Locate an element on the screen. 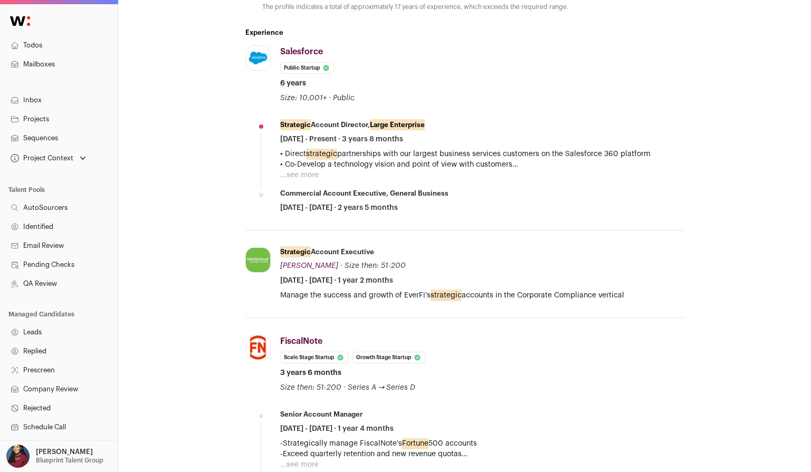 The width and height of the screenshot is (811, 472). p: • Co-Develop a technology vision and point of view with customers is located at coordinates (482, 165).